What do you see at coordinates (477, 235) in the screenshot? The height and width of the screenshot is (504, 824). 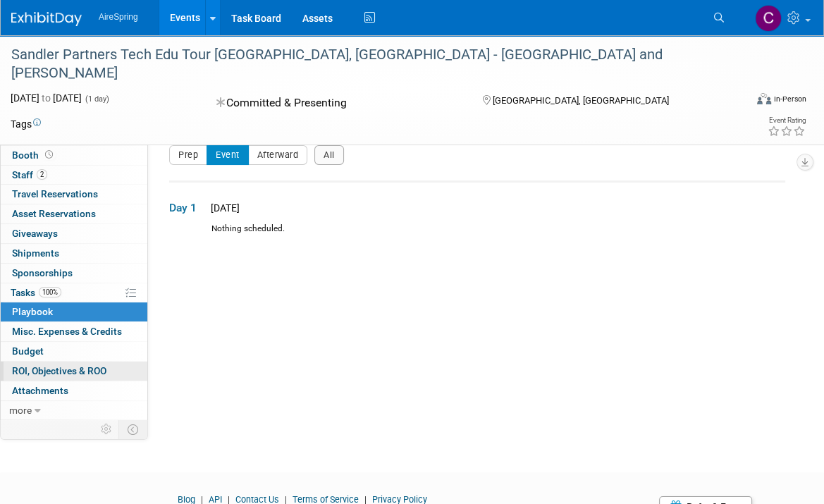 I see `div: Nothing scheduled.` at bounding box center [477, 235].